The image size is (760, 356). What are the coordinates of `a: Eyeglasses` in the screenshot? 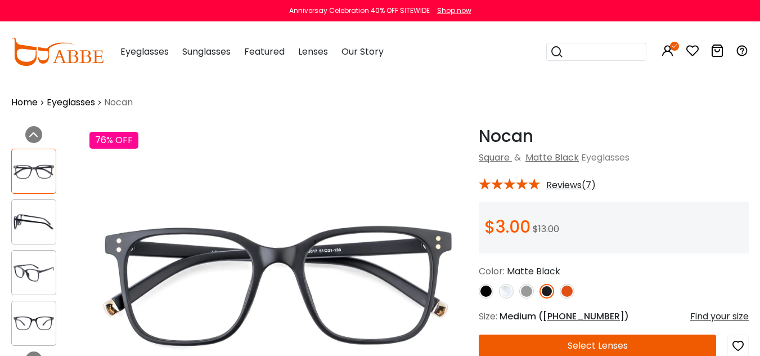 It's located at (71, 102).